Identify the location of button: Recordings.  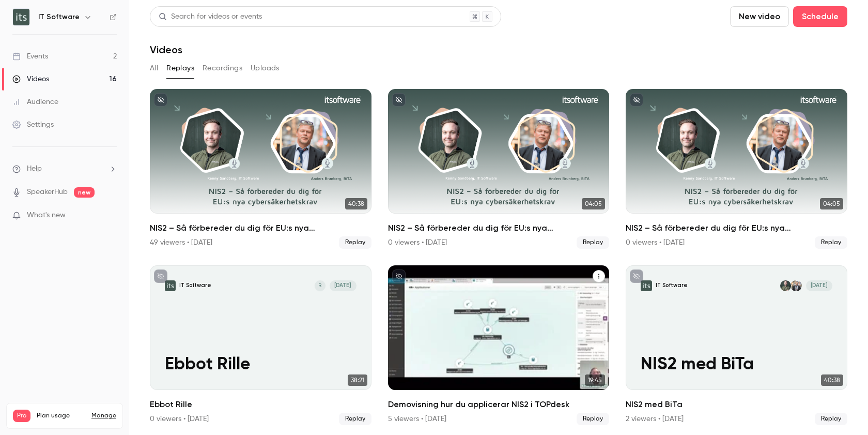
(222, 68).